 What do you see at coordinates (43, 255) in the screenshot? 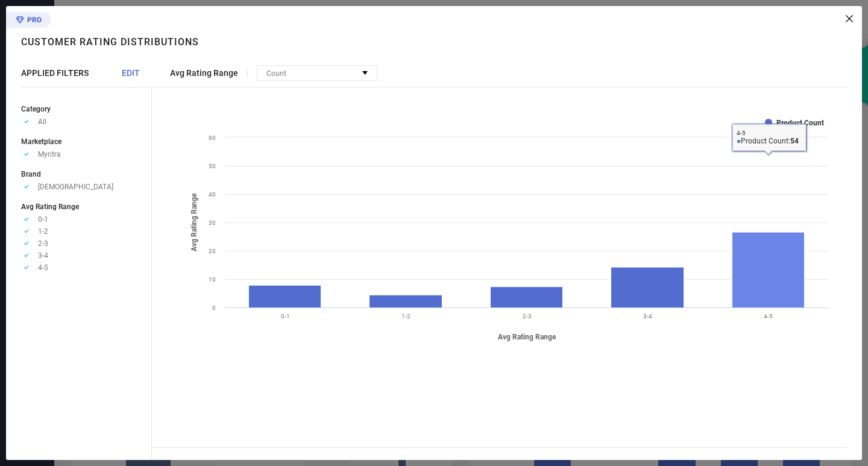
I see `span: 3-4` at bounding box center [43, 255].